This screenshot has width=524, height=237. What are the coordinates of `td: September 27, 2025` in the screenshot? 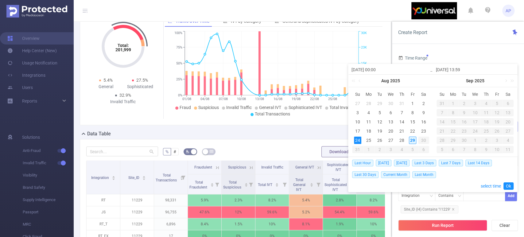 It's located at (508, 131).